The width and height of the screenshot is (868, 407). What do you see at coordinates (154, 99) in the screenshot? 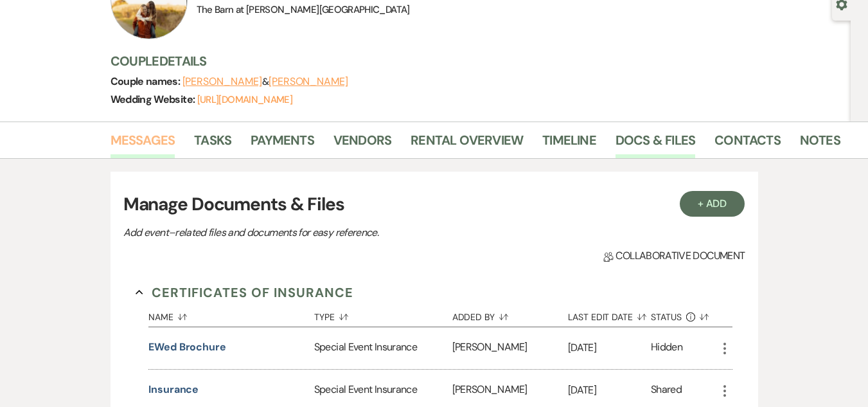
I see `span: Wedding Website:` at bounding box center [154, 99].